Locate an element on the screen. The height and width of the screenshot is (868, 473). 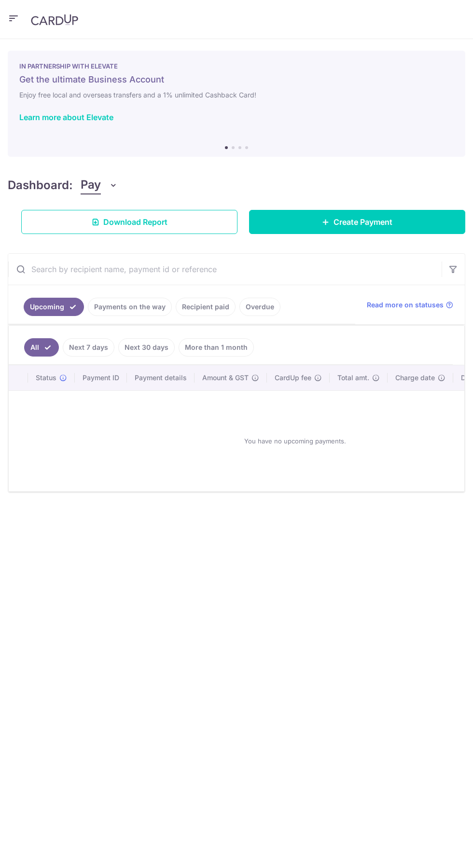
span: CardUp fee is located at coordinates (293, 377).